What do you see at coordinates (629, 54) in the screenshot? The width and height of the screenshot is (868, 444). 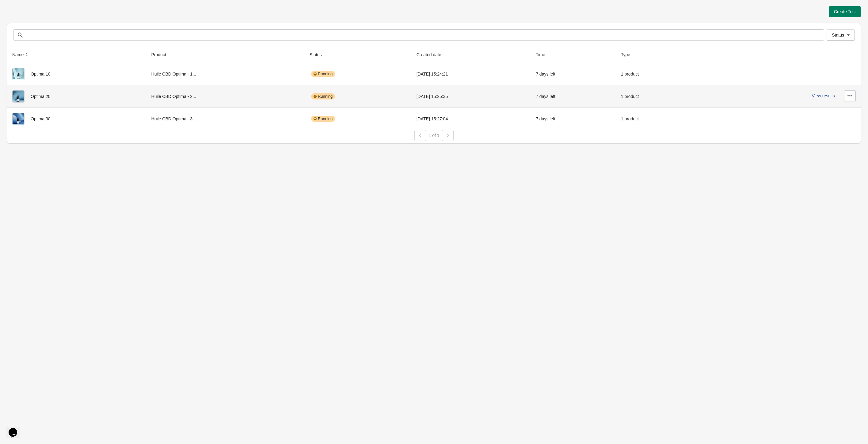 I see `button: Type` at bounding box center [629, 54].